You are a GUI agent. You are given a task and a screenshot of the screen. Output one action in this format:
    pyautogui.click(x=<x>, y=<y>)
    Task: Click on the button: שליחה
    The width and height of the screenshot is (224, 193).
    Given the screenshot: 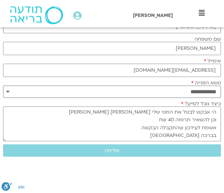 What is the action you would take?
    pyautogui.click(x=112, y=150)
    